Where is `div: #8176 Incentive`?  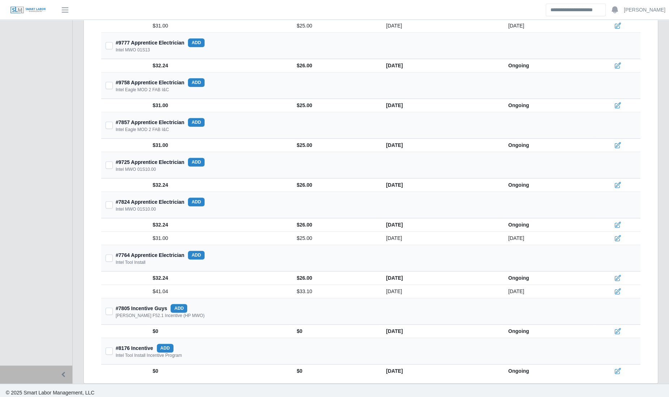 div: #8176 Incentive is located at coordinates (145, 348).